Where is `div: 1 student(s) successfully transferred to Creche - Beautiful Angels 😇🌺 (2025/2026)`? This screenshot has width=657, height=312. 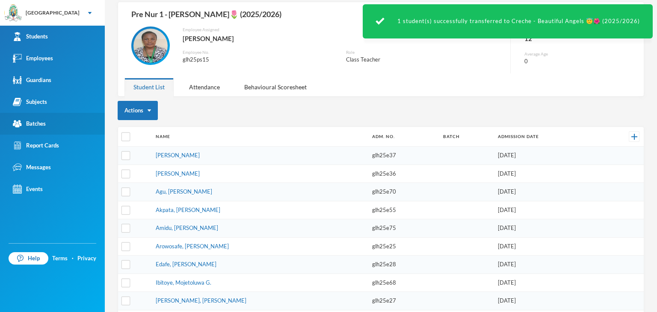
div: 1 student(s) successfully transferred to Creche - Beautiful Angels 😇🌺 (2025/2026) is located at coordinates (508, 21).